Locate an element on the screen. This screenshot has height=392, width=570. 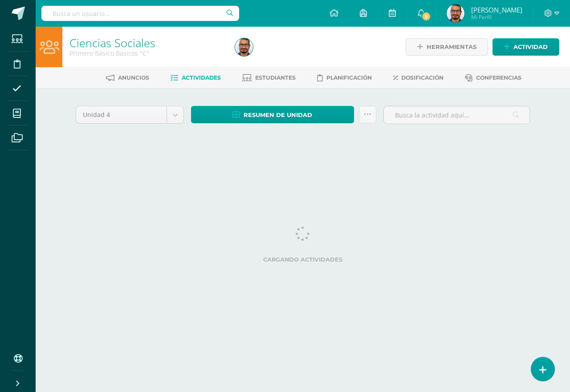
input: Busca un usuario... is located at coordinates (140, 13).